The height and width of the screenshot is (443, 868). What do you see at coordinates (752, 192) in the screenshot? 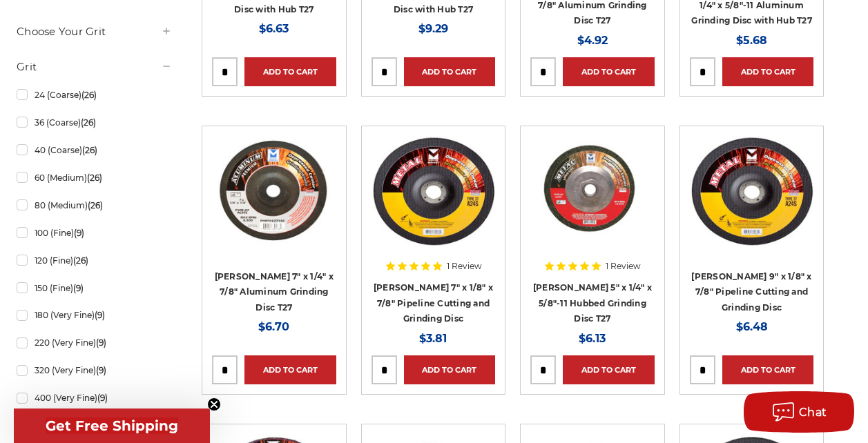
I see `img: Mercer 9" x 1/8" x 7/8 Cutting and Light Grinding Wheel` at bounding box center [752, 192].